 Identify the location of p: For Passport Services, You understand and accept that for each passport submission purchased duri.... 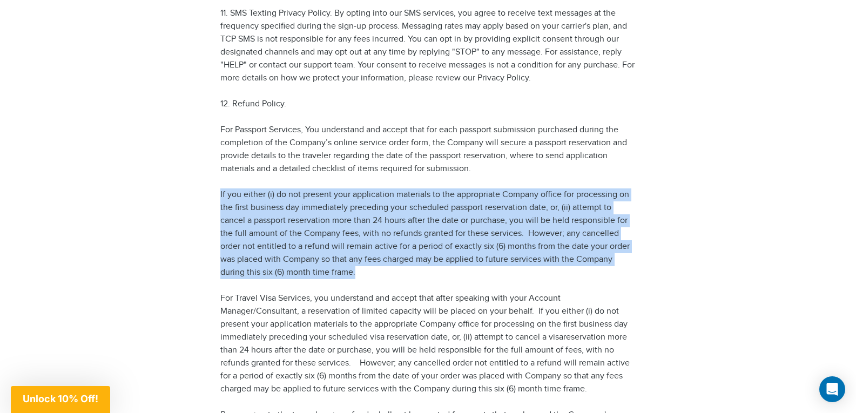
(428, 150).